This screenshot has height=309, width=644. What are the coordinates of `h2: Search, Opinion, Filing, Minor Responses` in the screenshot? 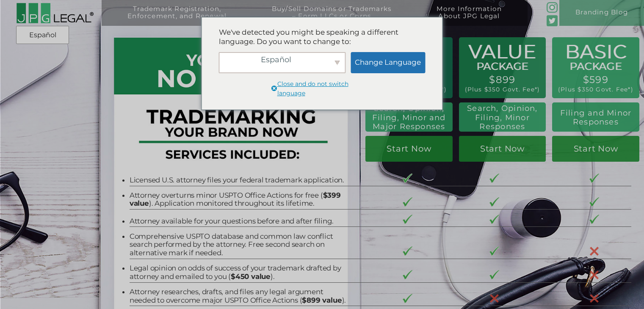 It's located at (503, 117).